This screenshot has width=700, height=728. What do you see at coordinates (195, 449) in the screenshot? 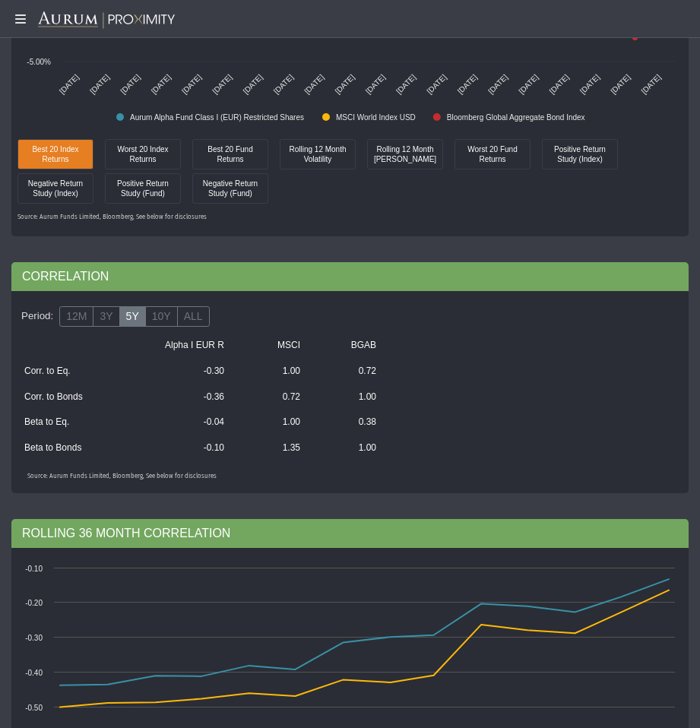
I see `td: -0.10` at bounding box center [195, 449].